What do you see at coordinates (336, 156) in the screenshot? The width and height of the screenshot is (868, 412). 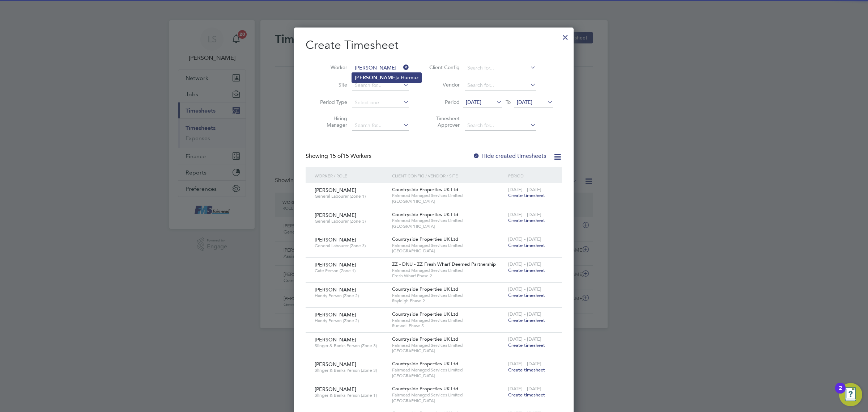 I see `span: 15 of` at bounding box center [336, 156].